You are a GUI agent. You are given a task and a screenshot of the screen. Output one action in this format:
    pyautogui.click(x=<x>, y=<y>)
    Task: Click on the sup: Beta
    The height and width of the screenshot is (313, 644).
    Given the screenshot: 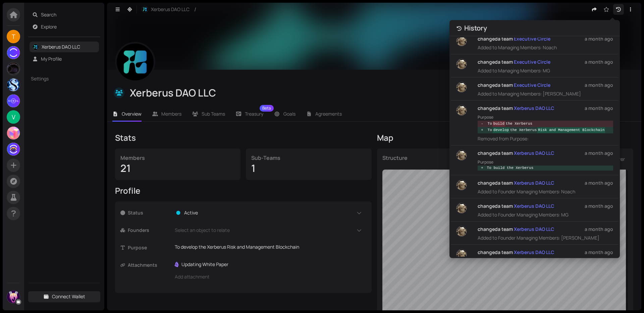 What is the action you would take?
    pyautogui.click(x=267, y=108)
    